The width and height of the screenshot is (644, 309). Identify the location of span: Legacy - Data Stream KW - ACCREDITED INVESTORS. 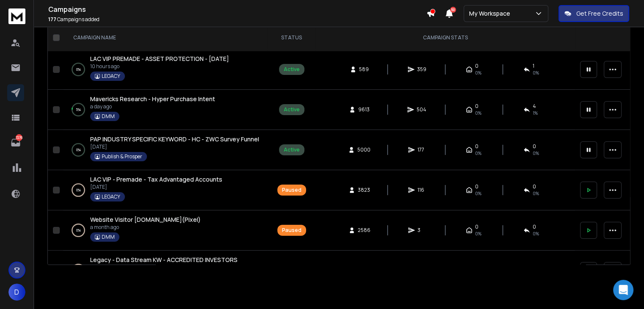
(164, 260).